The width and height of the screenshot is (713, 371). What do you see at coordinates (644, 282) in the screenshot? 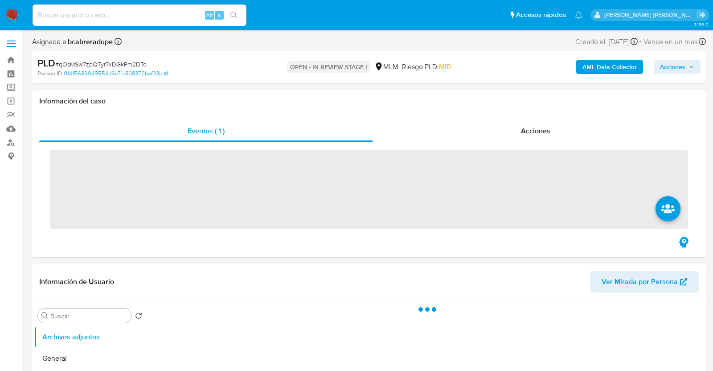
I see `button: Ver Mirada por Persona` at bounding box center [644, 282].